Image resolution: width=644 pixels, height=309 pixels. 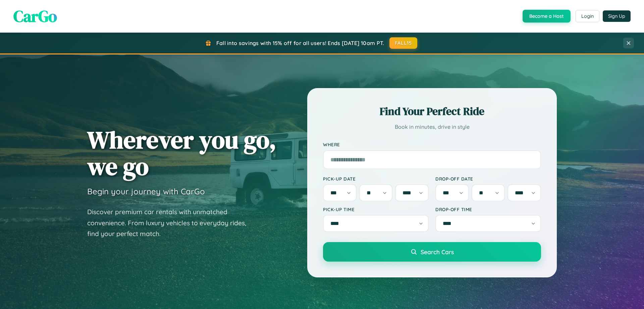 I want to click on label: Pick-up Date, so click(x=375, y=178).